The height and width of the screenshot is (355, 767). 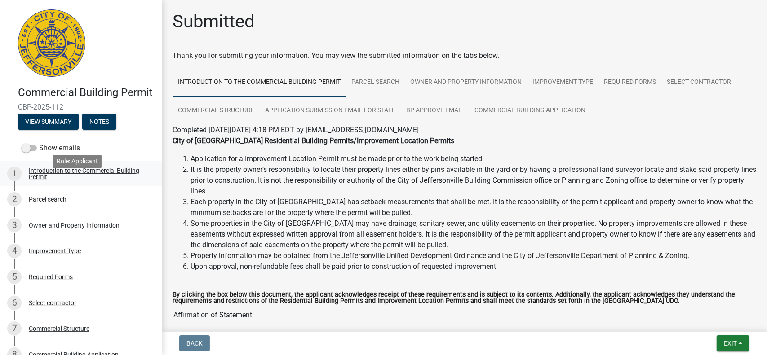 I want to click on div: Thank you for submitting your information. You may view the submitted information on the tabs below., so click(x=464, y=56).